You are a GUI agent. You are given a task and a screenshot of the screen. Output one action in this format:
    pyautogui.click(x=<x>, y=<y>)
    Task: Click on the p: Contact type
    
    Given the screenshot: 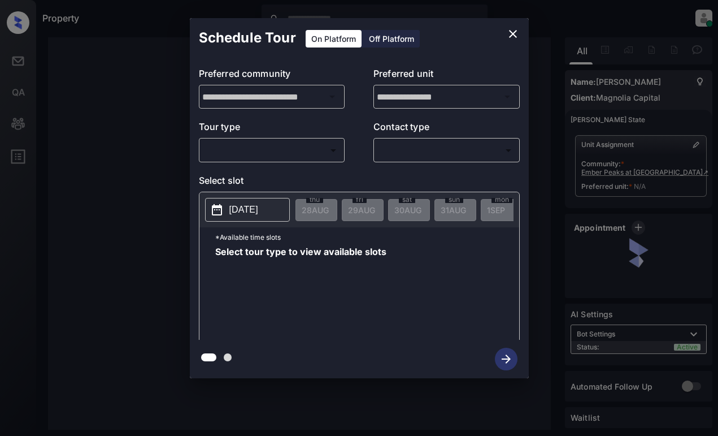 What is the action you would take?
    pyautogui.click(x=447, y=129)
    